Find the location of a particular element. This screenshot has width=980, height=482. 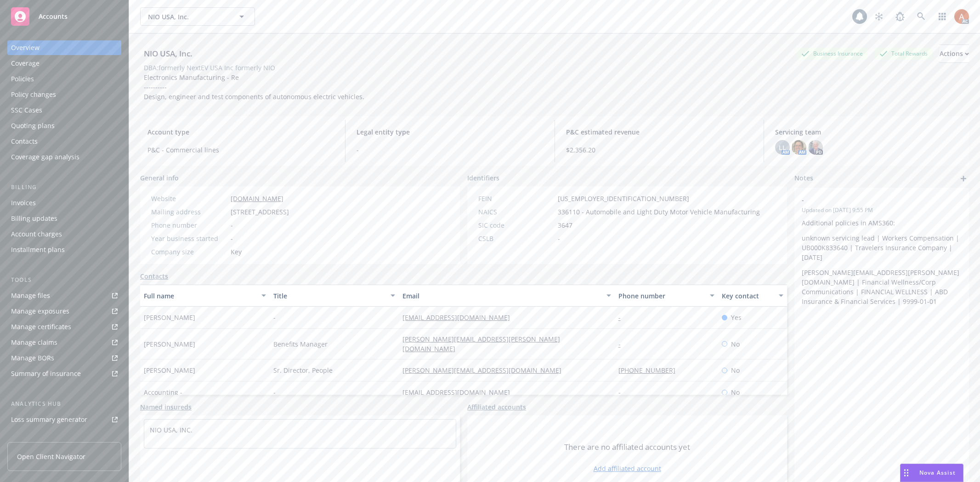

span: Sr. Director, People is located at coordinates (303, 370).